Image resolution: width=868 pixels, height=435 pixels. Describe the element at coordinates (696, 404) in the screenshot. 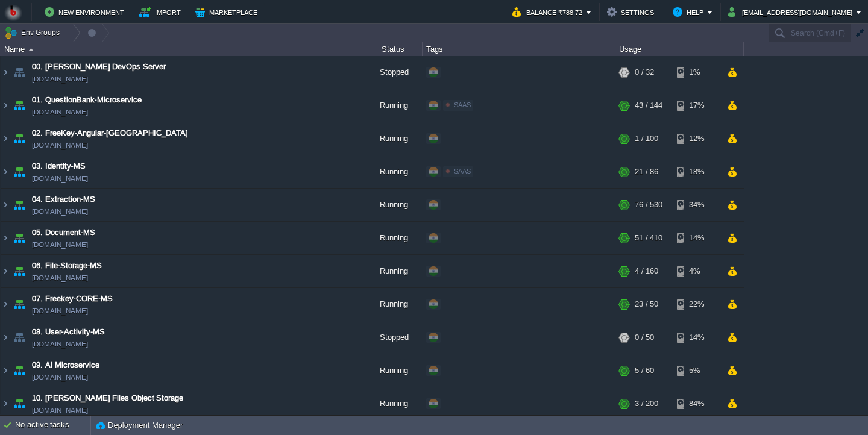

I see `div: 84%` at that location.